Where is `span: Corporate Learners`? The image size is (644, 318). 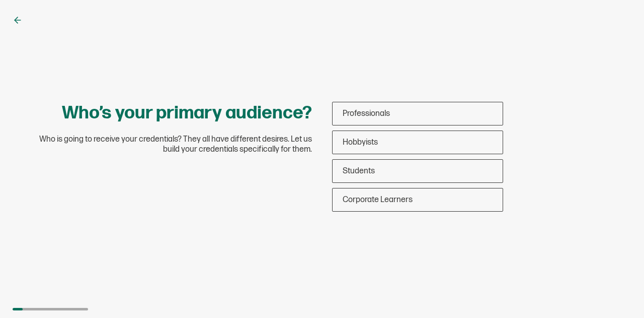 span: Corporate Learners is located at coordinates (377, 200).